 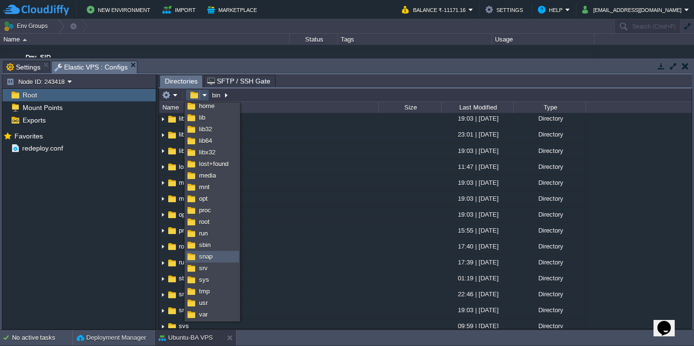 I want to click on span: lib, so click(x=202, y=117).